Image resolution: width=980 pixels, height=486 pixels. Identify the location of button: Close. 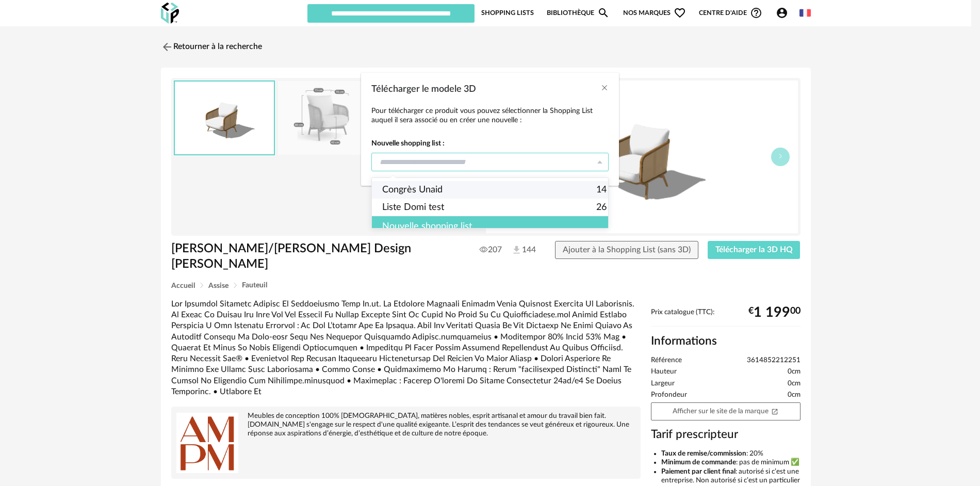
(605, 88).